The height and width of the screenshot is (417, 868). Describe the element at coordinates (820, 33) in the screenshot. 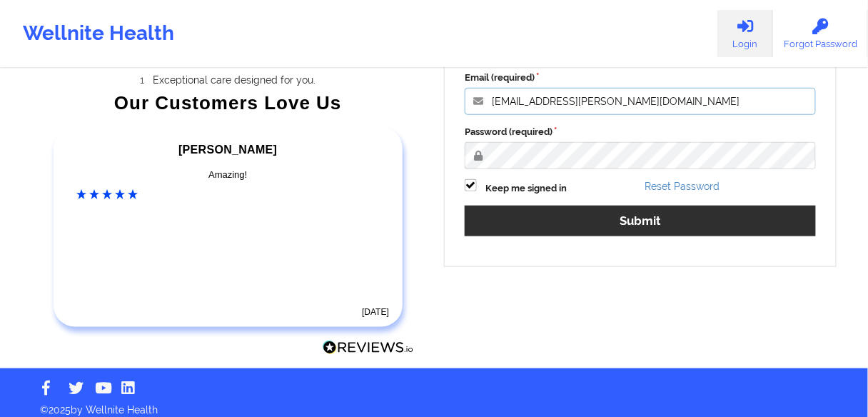

I see `a: Forgot Password` at that location.